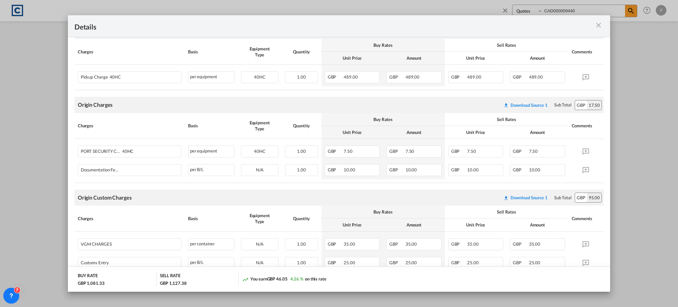  What do you see at coordinates (339, 153) in the screenshot?
I see `md-dialog: Pickup Door ...` at bounding box center [339, 153].